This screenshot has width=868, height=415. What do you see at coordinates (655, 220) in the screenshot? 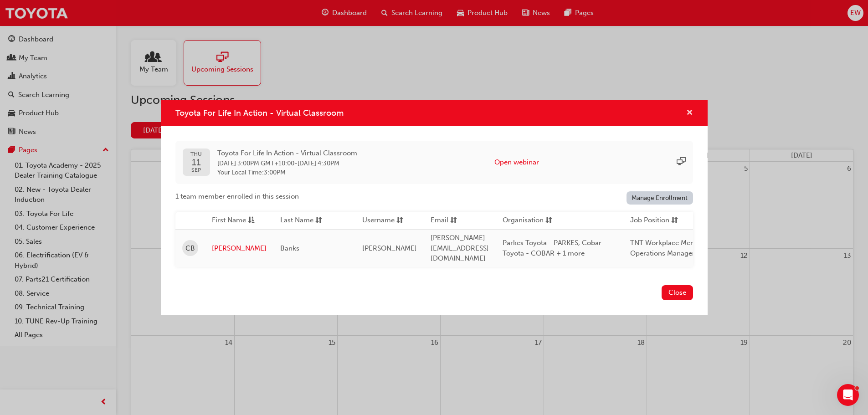
I see `button: Job Positionsorting-icon` at bounding box center [655, 220].